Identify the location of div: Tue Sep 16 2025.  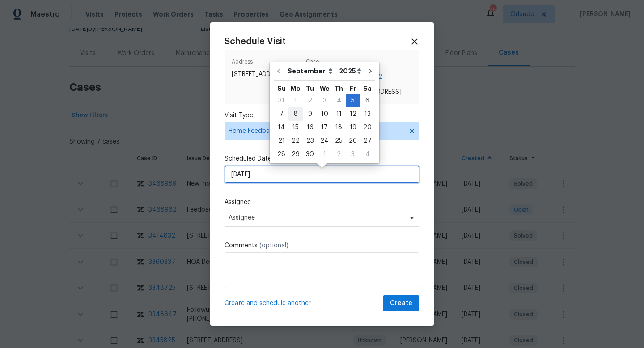
(310, 127).